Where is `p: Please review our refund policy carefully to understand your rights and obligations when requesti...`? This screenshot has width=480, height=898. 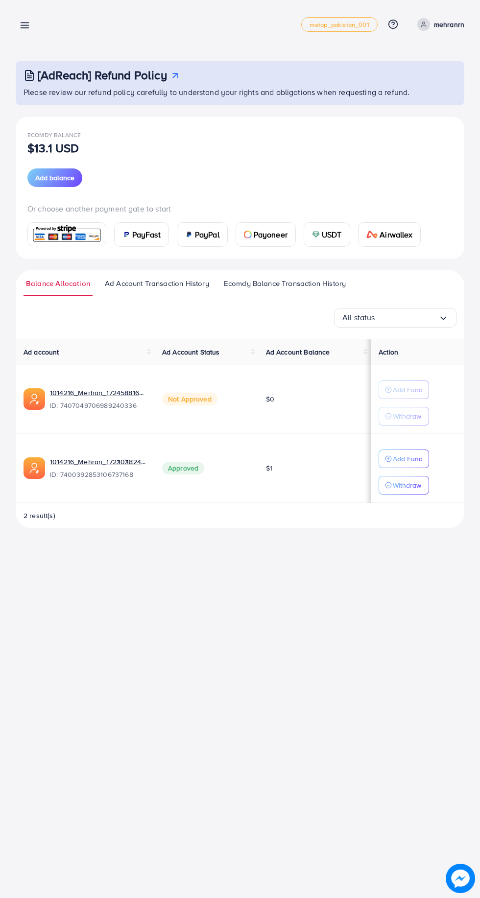
p: Please review our refund policy carefully to understand your rights and obligations when requesti... is located at coordinates (241, 92).